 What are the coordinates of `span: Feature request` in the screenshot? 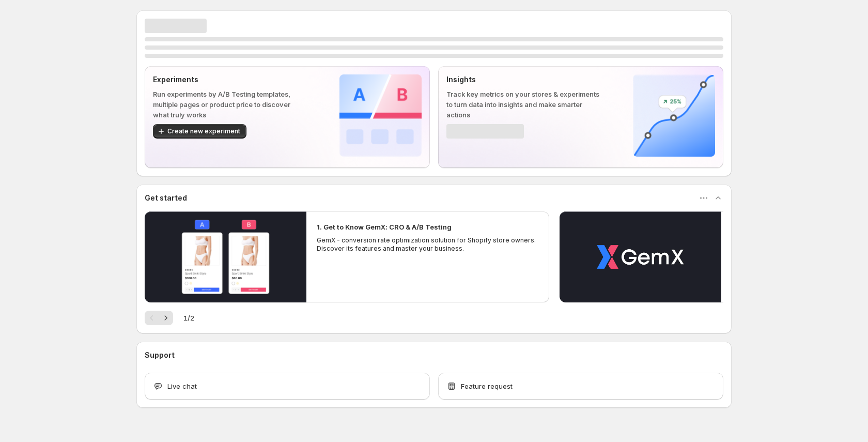 It's located at (487, 386).